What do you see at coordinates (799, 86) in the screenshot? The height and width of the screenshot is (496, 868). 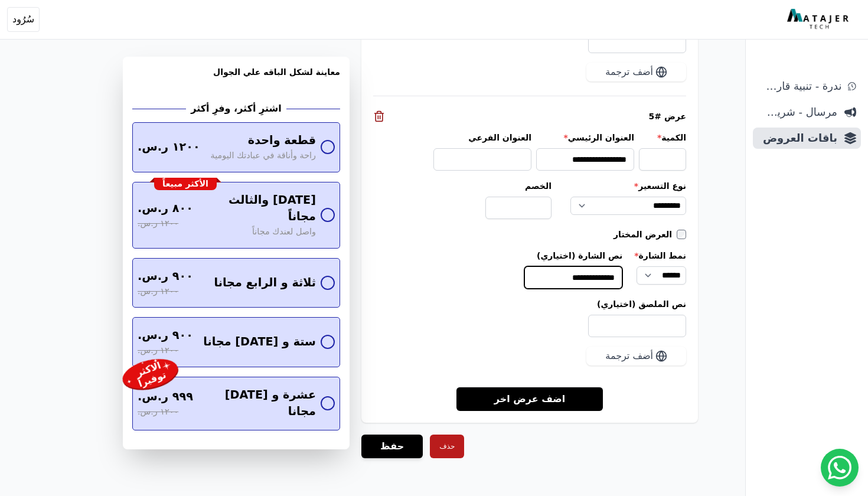 I see `span: ندرة - تنبية قارب علي النفاذ` at bounding box center [799, 86].